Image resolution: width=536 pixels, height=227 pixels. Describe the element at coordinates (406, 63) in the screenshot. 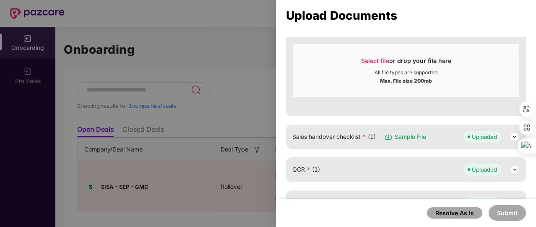

I see `div: or drop your file here` at that location.